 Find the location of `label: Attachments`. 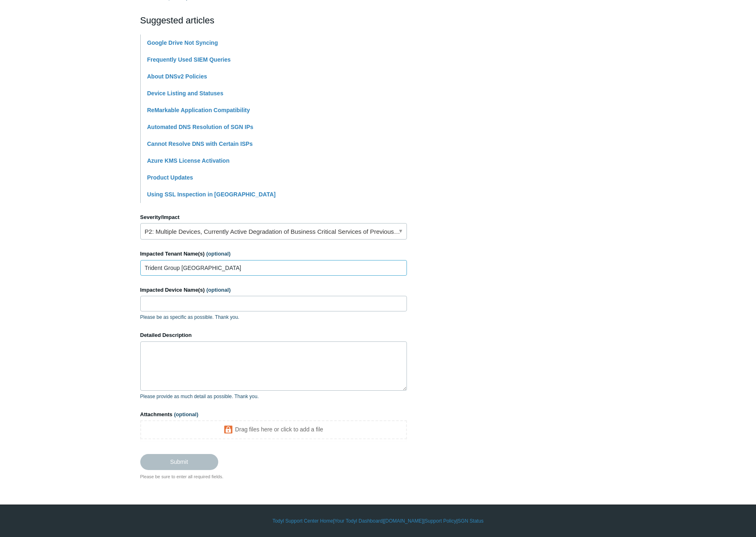

label: Attachments is located at coordinates (274, 415).